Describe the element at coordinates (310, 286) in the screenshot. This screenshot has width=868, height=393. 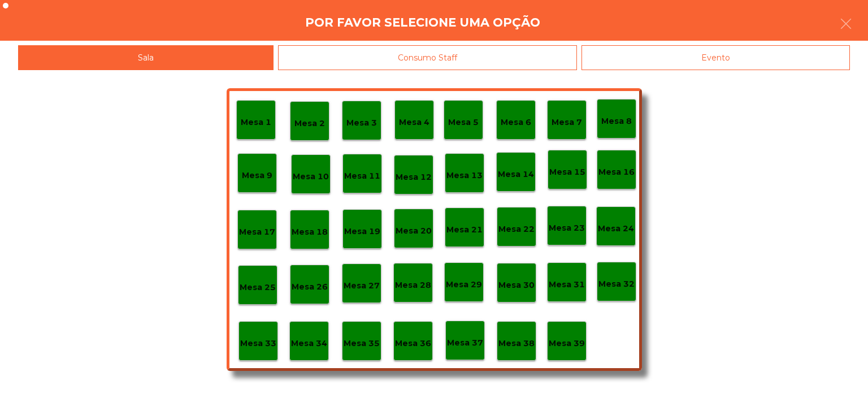
I see `p: Mesa 26` at that location.